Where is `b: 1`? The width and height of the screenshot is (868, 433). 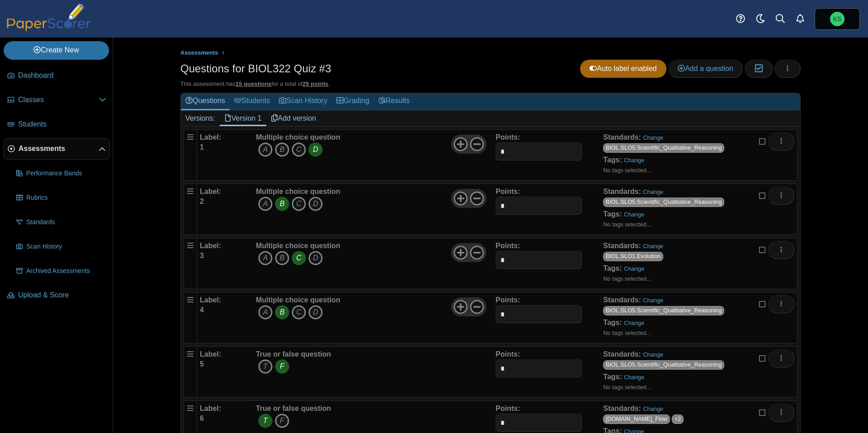 b: 1 is located at coordinates (202, 147).